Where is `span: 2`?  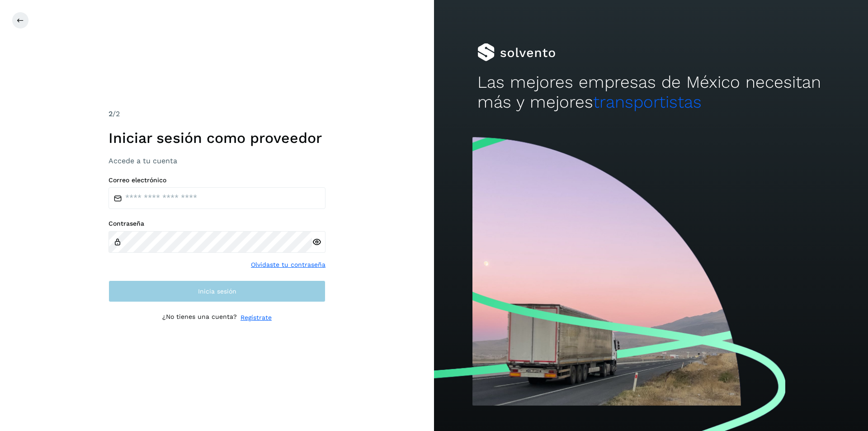 span: 2 is located at coordinates (110, 113).